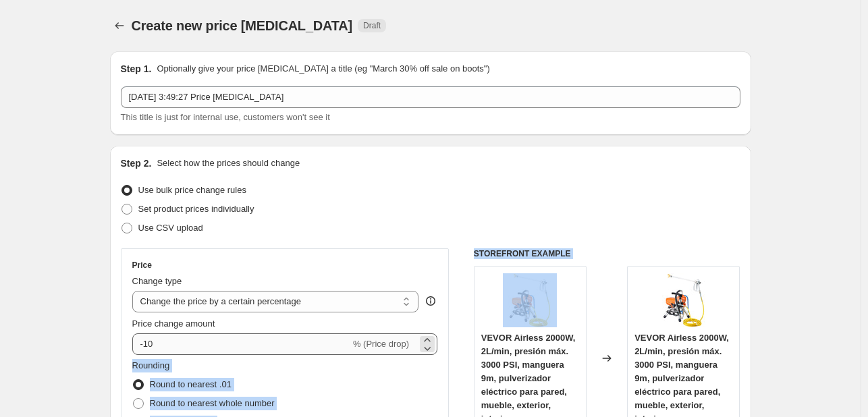 This screenshot has width=868, height=417. What do you see at coordinates (136, 163) in the screenshot?
I see `h2: Step 2.` at bounding box center [136, 163].